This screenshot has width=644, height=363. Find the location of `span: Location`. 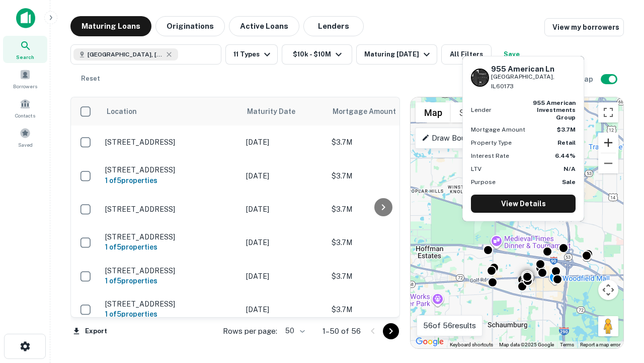

span: Location is located at coordinates (121, 111).